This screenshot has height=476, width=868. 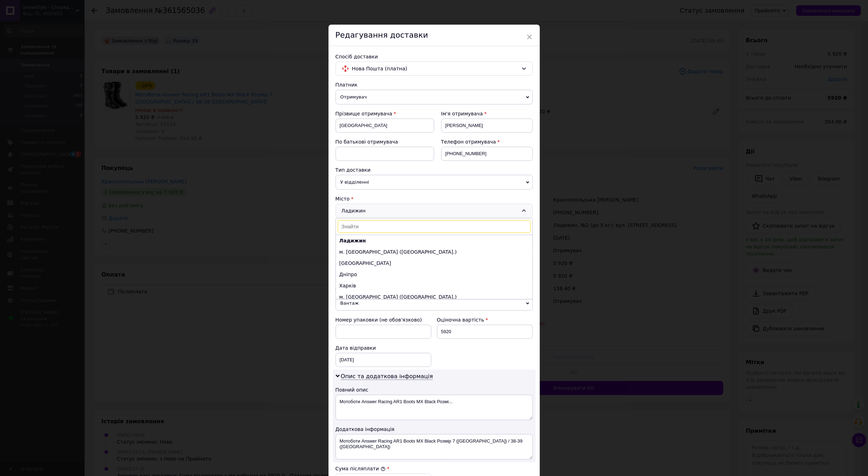 I want to click on span: Телефон отримувача, so click(x=469, y=142).